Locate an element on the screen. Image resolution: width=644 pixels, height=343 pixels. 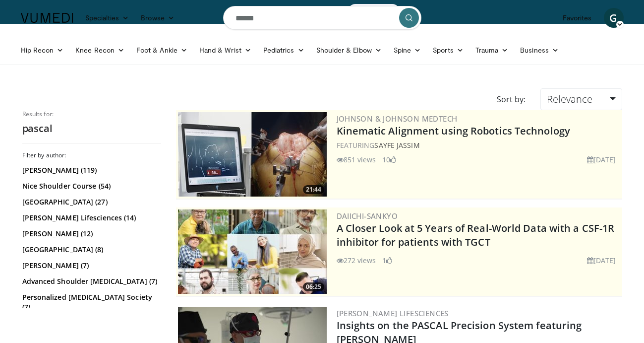
span: Relevance is located at coordinates (569, 99).